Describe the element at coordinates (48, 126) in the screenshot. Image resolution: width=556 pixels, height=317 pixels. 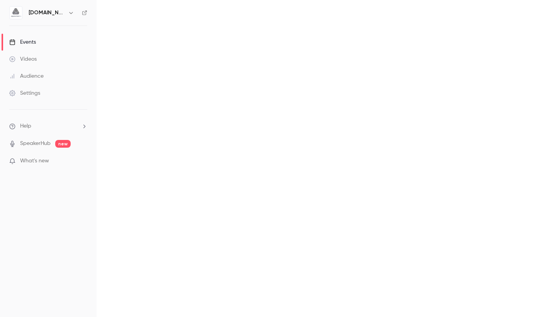
I see `li: help-dropdown-opener` at that location.